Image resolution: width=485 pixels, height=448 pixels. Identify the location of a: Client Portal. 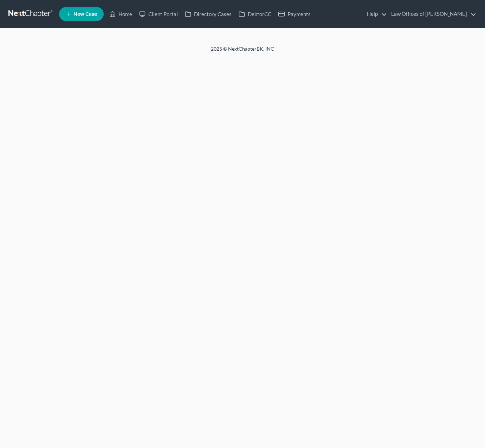
(158, 14).